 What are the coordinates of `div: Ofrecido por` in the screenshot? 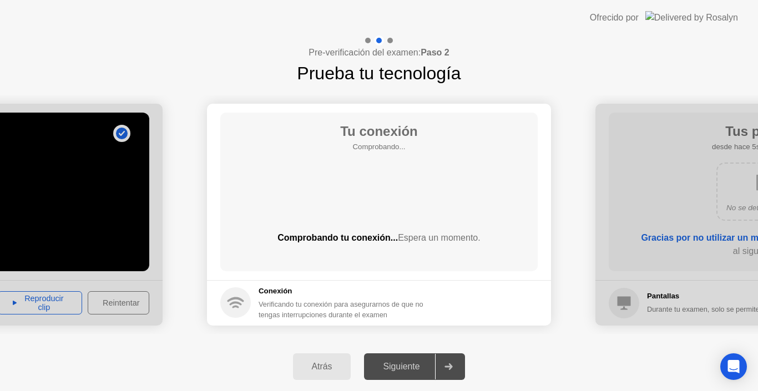 It's located at (614, 18).